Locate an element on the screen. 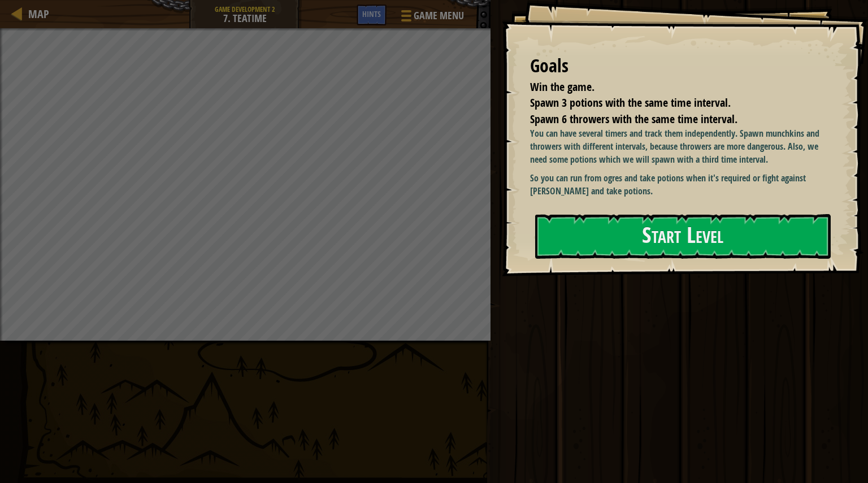 The image size is (868, 483). li: Spawn 6 throwers with the same time interval. is located at coordinates (671, 119).